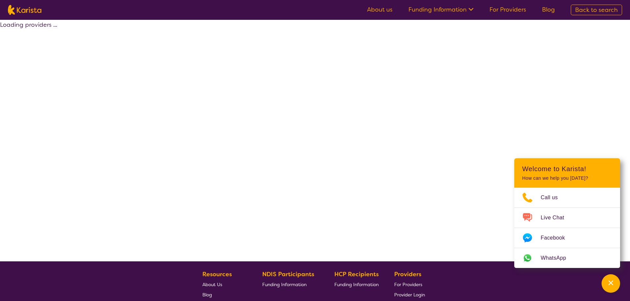  I want to click on h2: Welcome to Karista!, so click(567, 169).